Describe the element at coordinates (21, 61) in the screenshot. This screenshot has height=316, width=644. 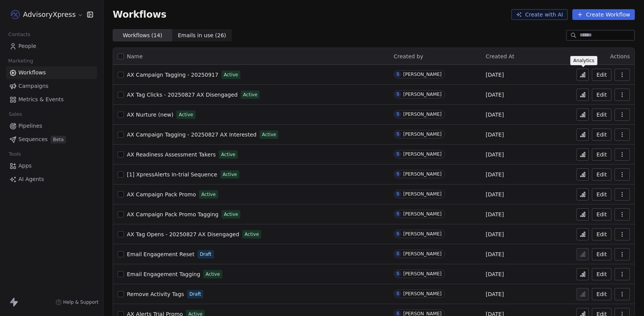
I see `span: Marketing` at that location.